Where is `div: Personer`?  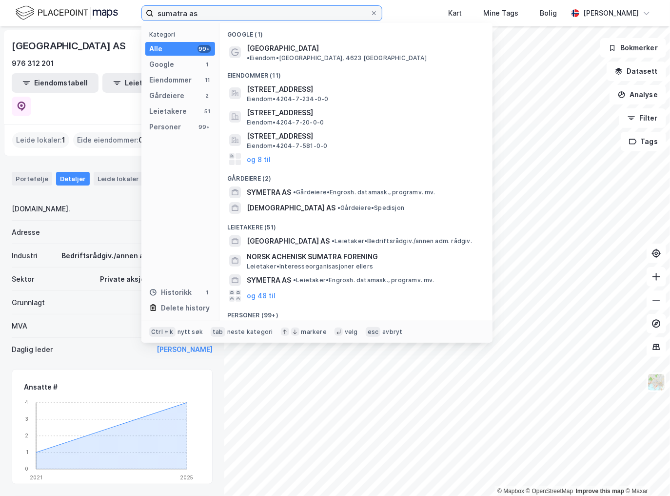 div: Personer is located at coordinates (165, 127).